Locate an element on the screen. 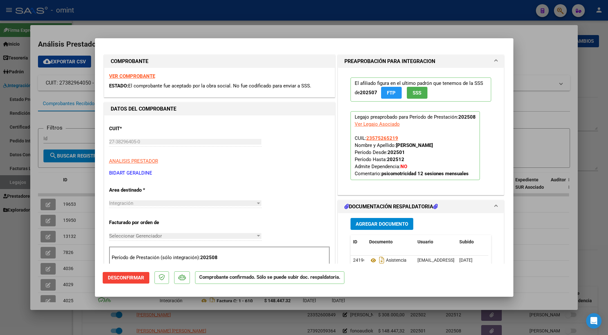  span: CUIL: Nombre y Apellido: Período Desde: Período Hasta: Admite Dependencia: is located at coordinates (412, 156).